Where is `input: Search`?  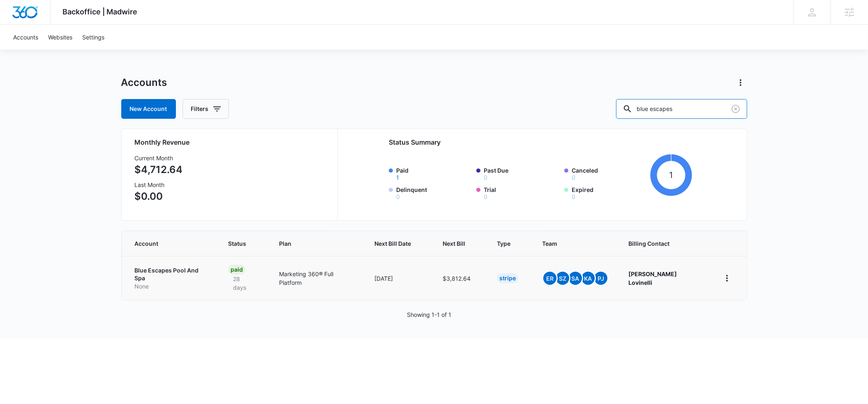 input: Search is located at coordinates (681, 109).